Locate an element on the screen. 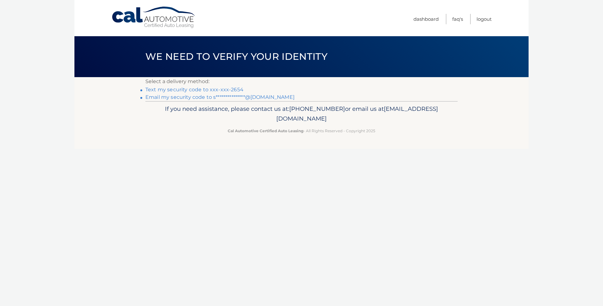 This screenshot has width=603, height=306. span: We need to verify your identity is located at coordinates (236, 56).